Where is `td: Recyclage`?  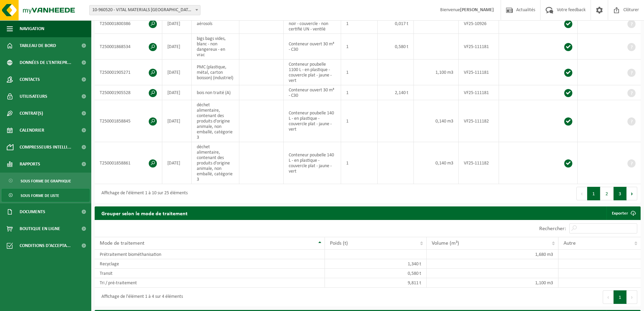 td: Recyclage is located at coordinates (210, 264).